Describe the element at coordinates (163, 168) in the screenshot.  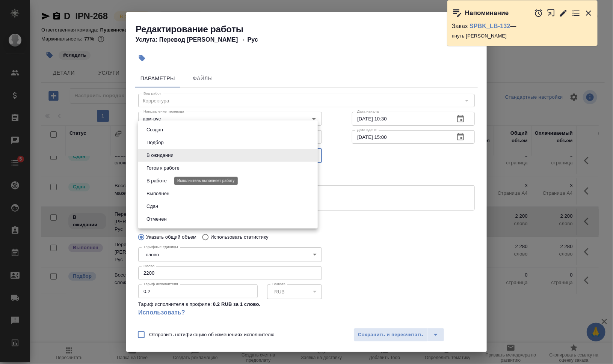
I see `button: Готов к работе` at that location.